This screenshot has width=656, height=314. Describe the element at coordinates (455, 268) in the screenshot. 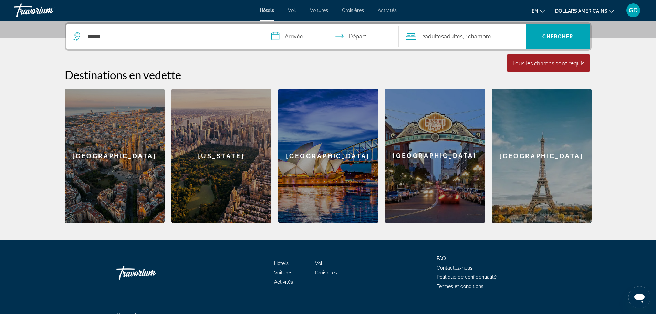

I see `a: Contactez-nous` at that location.